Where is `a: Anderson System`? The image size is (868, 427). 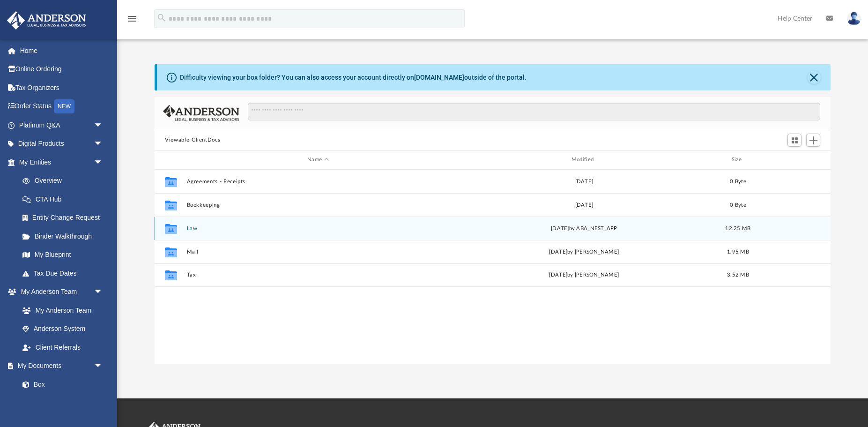
a: Anderson System is located at coordinates (63, 329).